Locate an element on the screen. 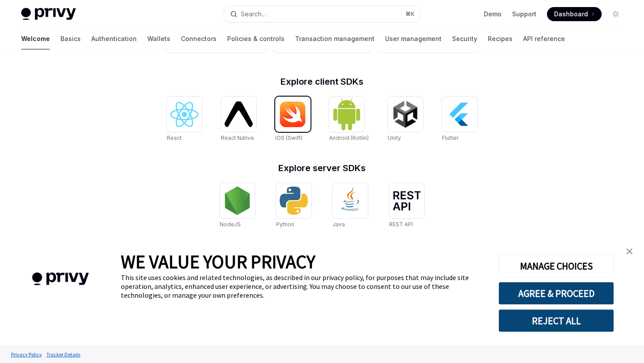 This screenshot has height=363, width=644. a: Demo is located at coordinates (493, 14).